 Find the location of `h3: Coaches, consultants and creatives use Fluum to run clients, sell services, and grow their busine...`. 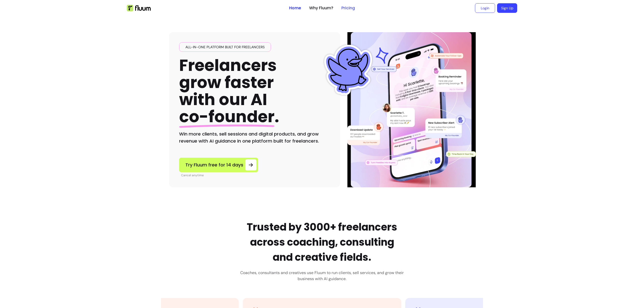

h3: Coaches, consultants and creatives use Fluum to run clients, sell services, and grow their busine... is located at coordinates (322, 275).